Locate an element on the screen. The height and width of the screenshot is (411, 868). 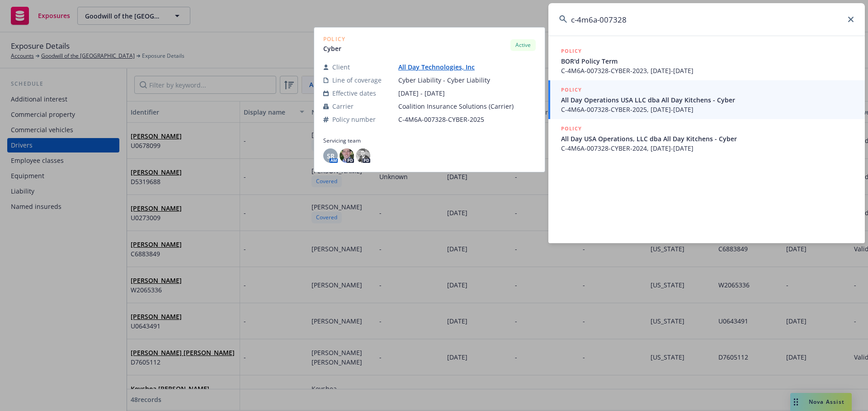
span: BOR'd Policy Term is located at coordinates (707, 61).